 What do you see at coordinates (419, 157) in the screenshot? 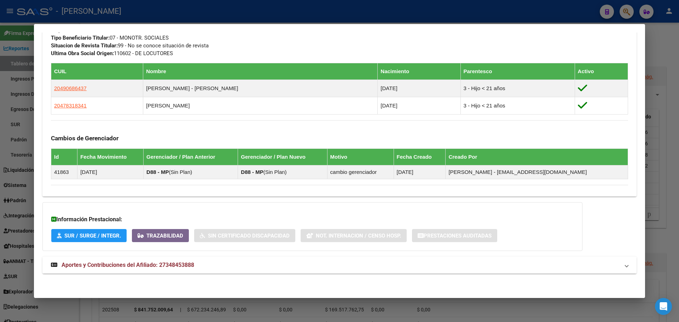
I see `th: Fecha Creado` at bounding box center [419, 157].